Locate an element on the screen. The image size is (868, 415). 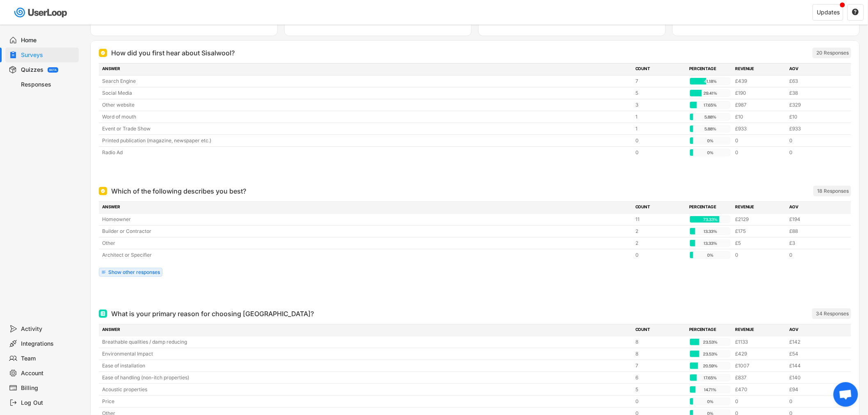
div: 29.41% is located at coordinates (710, 94).